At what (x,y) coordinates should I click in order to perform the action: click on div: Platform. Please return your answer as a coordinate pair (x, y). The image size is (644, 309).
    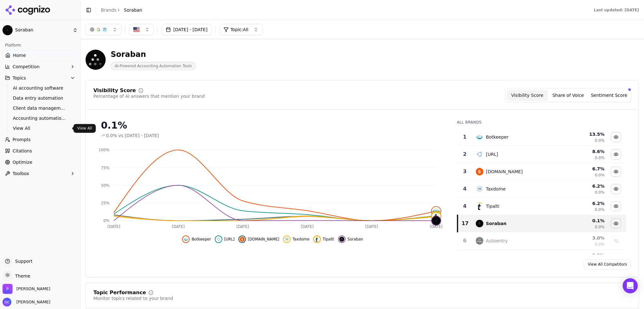
    Looking at the image, I should click on (40, 45).